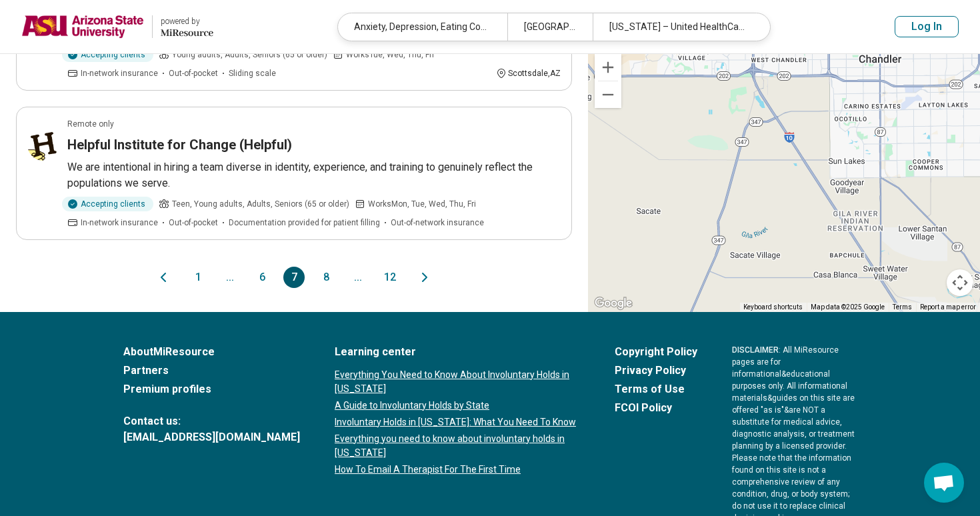 This screenshot has height=516, width=980. What do you see at coordinates (655, 352) in the screenshot?
I see `a: Copyright Policy` at bounding box center [655, 352].